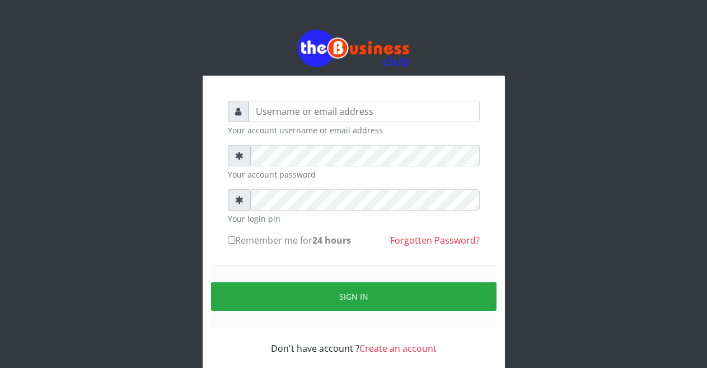 This screenshot has height=368, width=707. Describe the element at coordinates (231, 240) in the screenshot. I see `input: Remember me for24 hours` at that location.